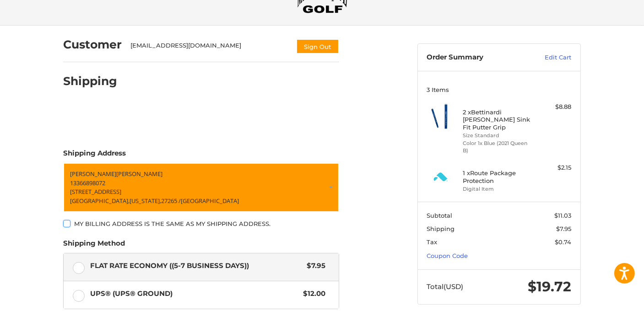 Image resolution: width=644 pixels, height=311 pixels. What do you see at coordinates (197, 266) in the screenshot?
I see `span: Flat Rate Economy ((5-7 Business Days))` at bounding box center [197, 266].